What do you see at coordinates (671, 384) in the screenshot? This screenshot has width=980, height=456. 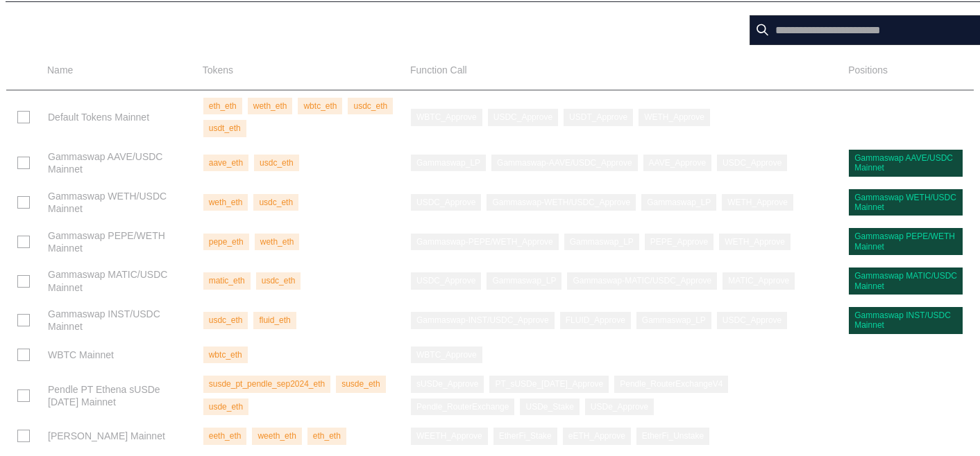 I see `div: Pendle_RouterExchangeV4` at bounding box center [671, 384].